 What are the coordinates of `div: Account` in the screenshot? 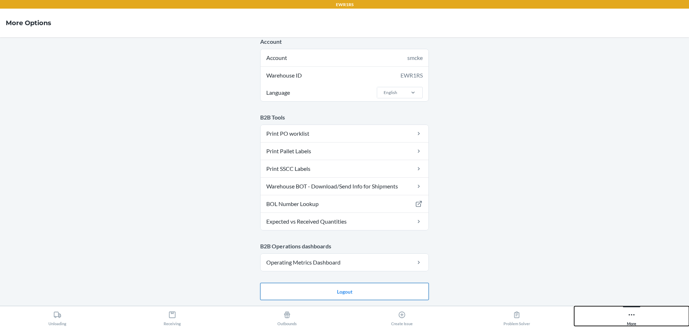 It's located at (344, 58).